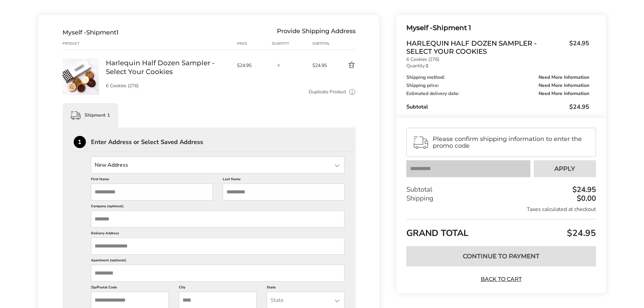 The height and width of the screenshot is (308, 644). I want to click on div: Shipping, so click(501, 199).